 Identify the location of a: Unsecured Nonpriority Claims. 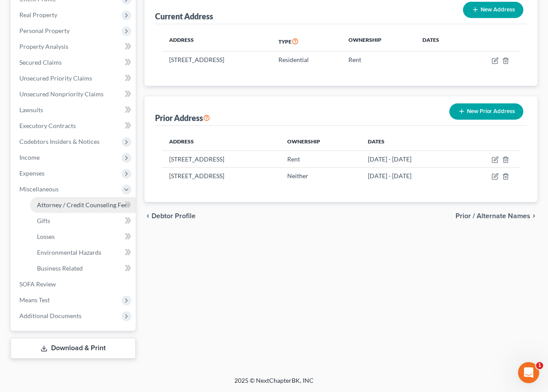
(74, 94).